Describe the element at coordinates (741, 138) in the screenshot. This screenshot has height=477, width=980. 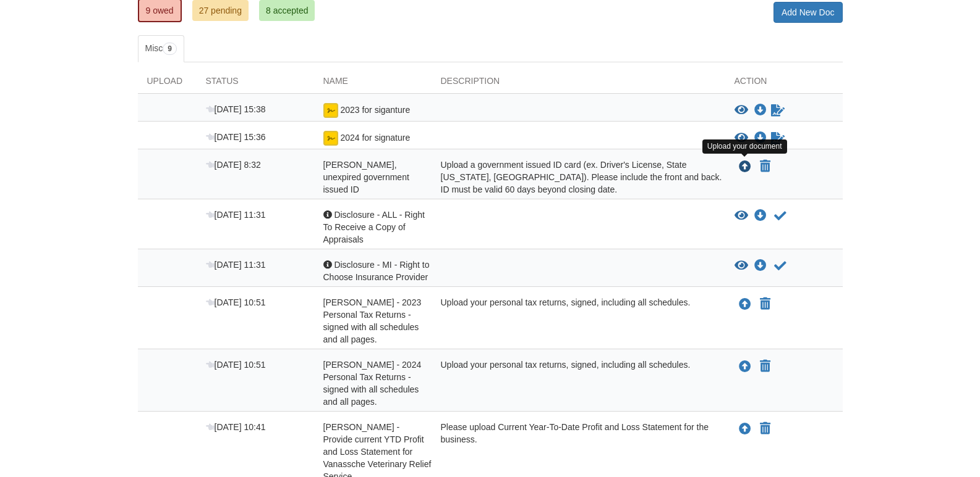
I see `button: View 2024 for signature` at that location.